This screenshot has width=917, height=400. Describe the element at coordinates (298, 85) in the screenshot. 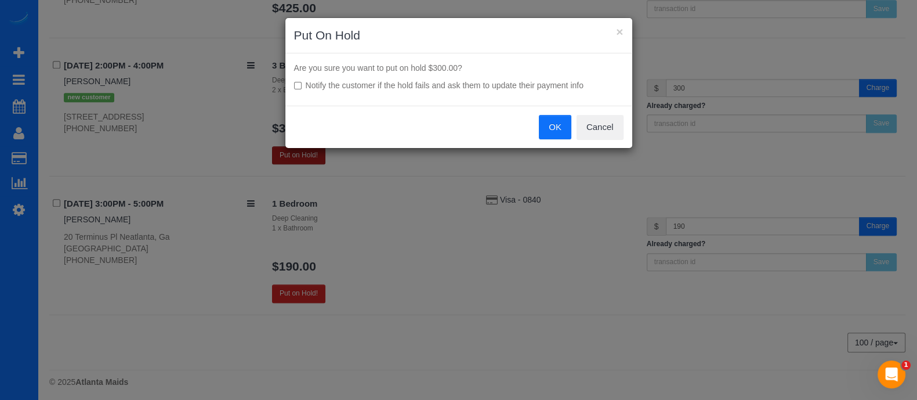

I see `input: Notify the customer if the hold fails and ask them to update their payment info` at that location.